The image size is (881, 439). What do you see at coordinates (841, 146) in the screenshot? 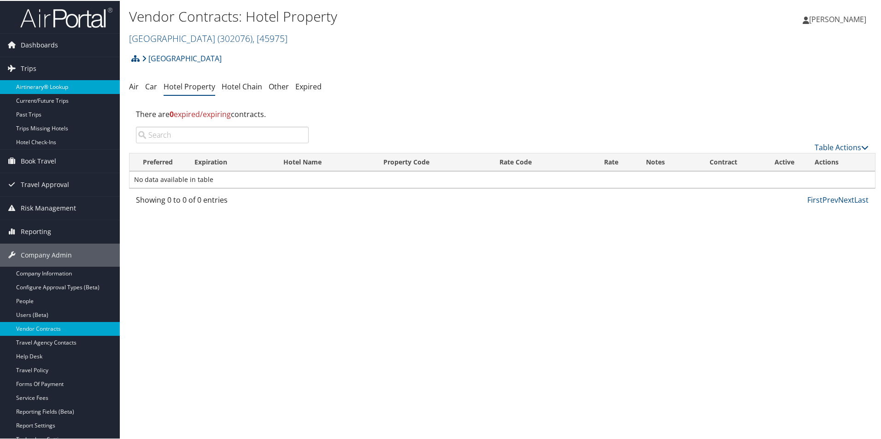
I see `a: Table Actions` at bounding box center [841, 146].